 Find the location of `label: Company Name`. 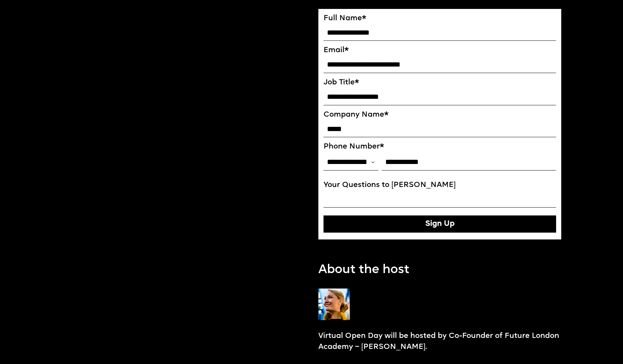

label: Company Name is located at coordinates (440, 115).